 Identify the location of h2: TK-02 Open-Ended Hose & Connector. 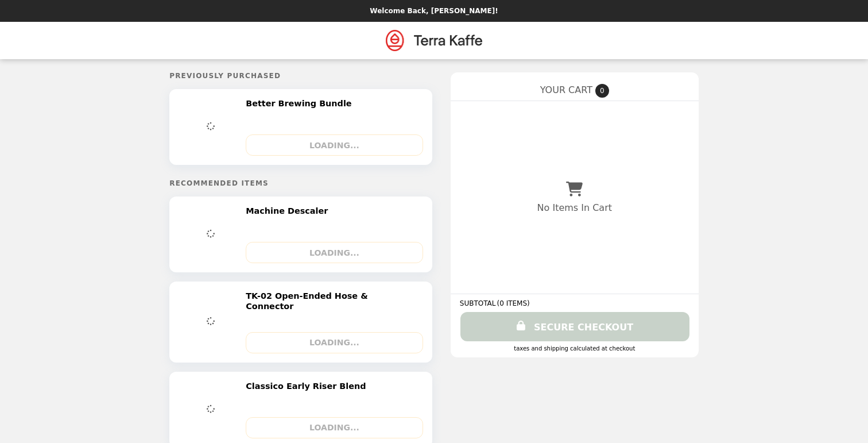
(331, 301).